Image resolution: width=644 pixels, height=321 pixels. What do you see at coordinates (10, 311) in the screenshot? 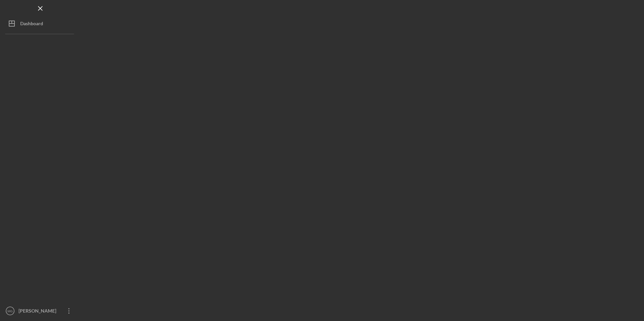
I see `text: MG` at bounding box center [10, 311].